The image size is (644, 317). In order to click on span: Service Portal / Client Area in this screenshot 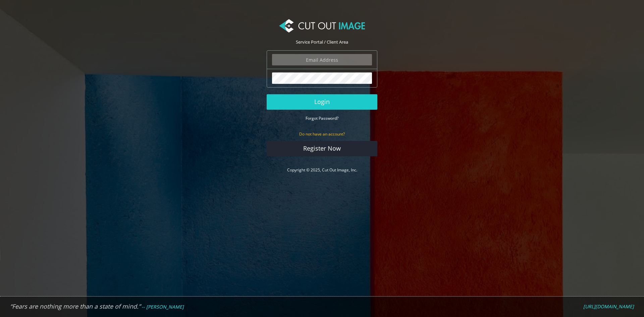, I will do `click(322, 42)`.